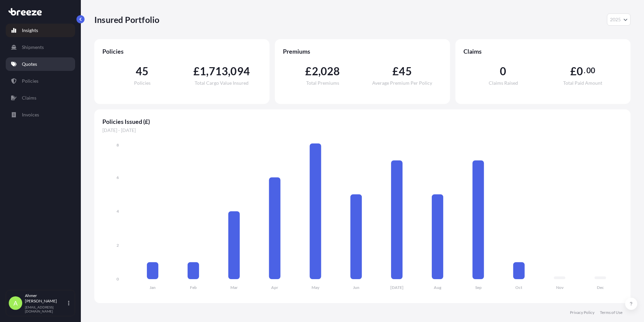 This screenshot has height=322, width=644. What do you see at coordinates (29, 98) in the screenshot?
I see `p: Claims` at bounding box center [29, 98].